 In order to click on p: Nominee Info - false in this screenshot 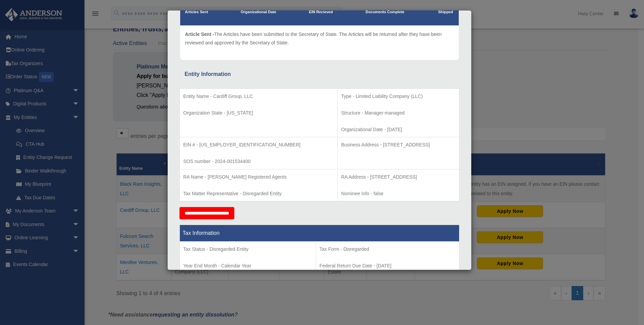, I will do `click(398, 194)`.